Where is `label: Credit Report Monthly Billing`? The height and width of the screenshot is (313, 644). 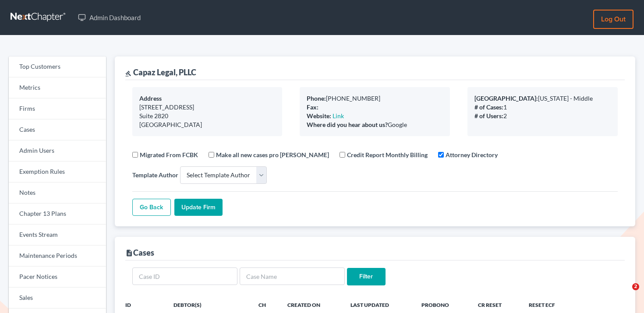
label: Credit Report Monthly Billing is located at coordinates (387, 154).